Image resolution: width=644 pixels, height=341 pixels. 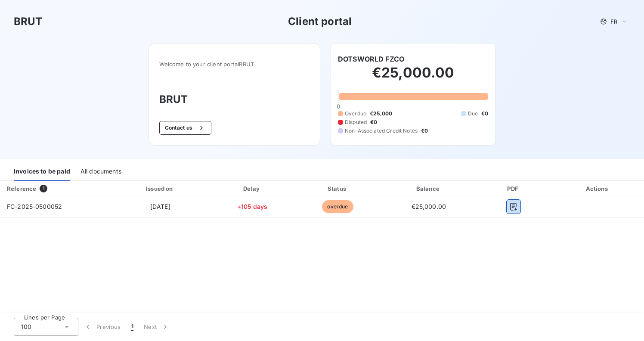 I want to click on div: Invoices to be paid, so click(x=42, y=172).